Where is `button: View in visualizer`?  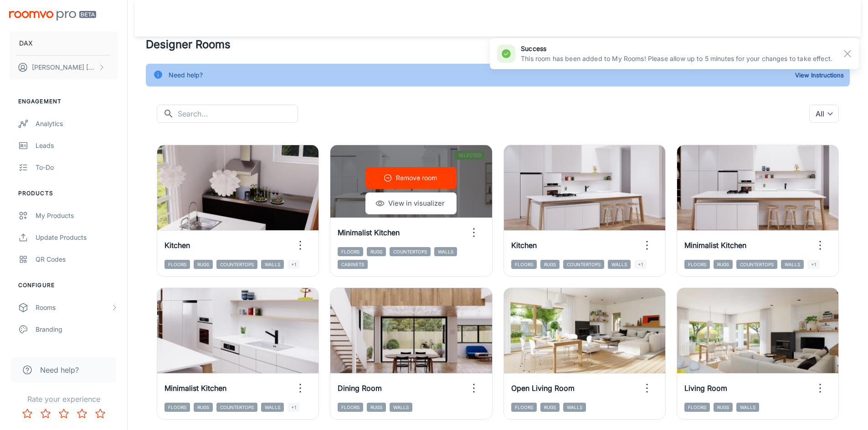 button: View in visualizer is located at coordinates (411, 203).